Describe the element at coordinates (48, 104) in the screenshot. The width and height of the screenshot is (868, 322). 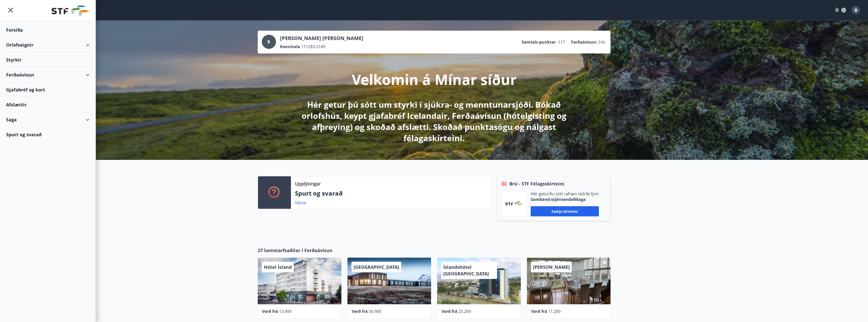
I see `div: Afslættir` at that location.